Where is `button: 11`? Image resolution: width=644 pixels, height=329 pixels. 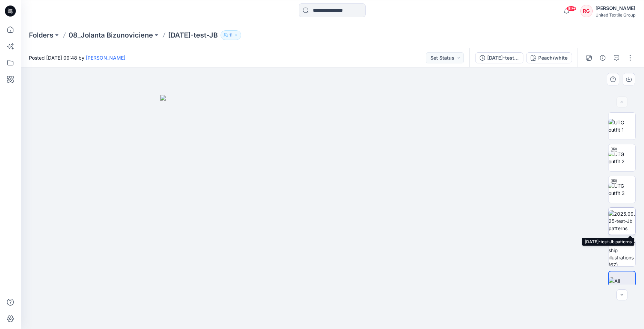
button: 11 is located at coordinates (230, 36).